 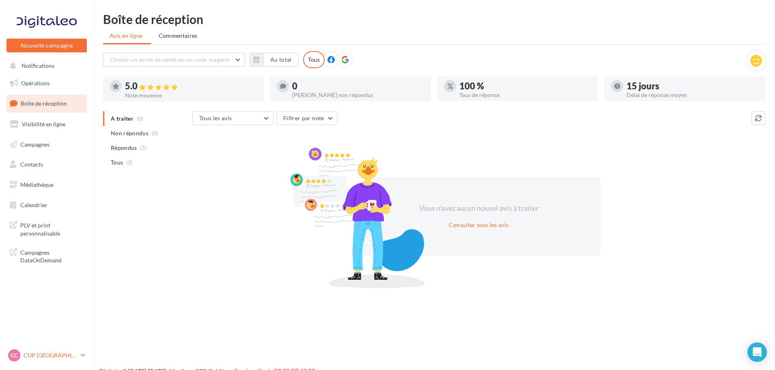 What do you see at coordinates (525, 95) in the screenshot?
I see `div: Taux de réponse` at bounding box center [525, 95].